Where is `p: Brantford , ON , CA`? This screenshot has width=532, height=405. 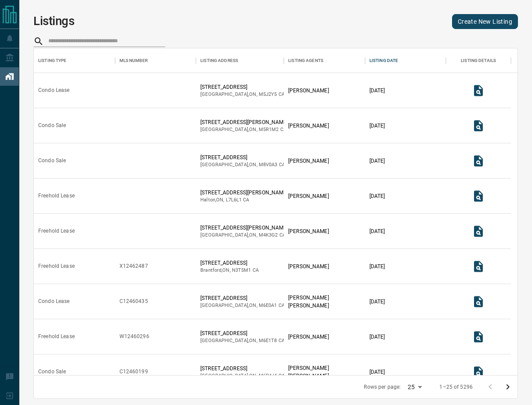
p: Brantford , ON , CA is located at coordinates (229, 271).